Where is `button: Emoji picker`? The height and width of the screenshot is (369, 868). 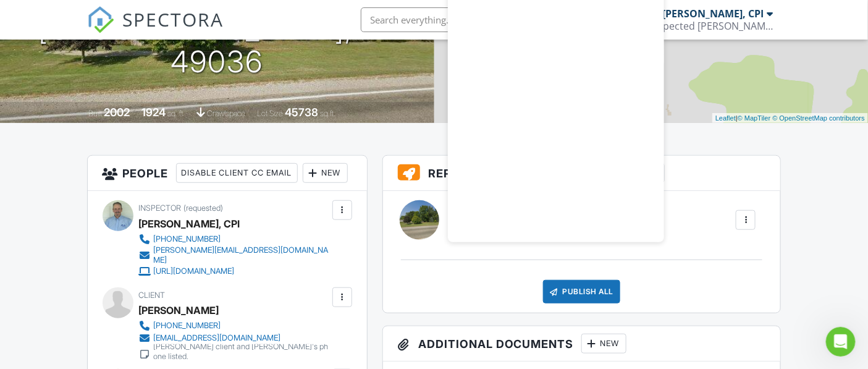 button: Emoji picker is located at coordinates (24, 269).